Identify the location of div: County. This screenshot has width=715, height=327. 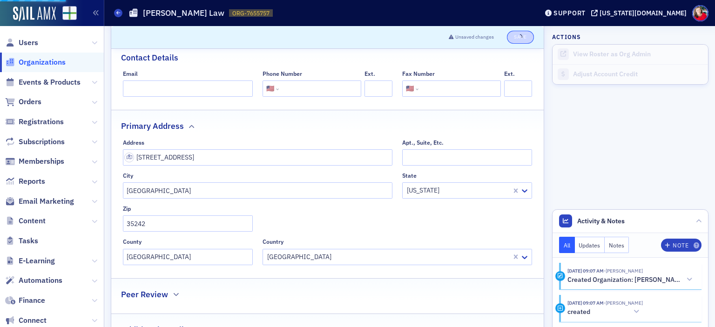
(132, 242).